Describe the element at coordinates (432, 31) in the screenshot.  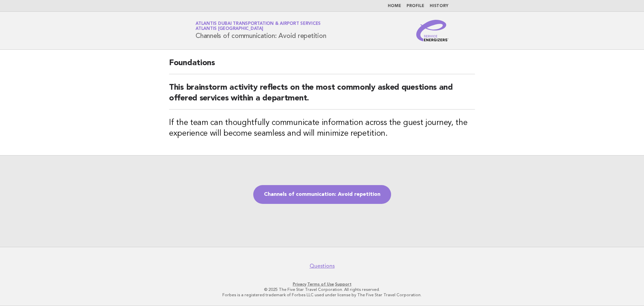
I see `img: Service Energizers` at that location.